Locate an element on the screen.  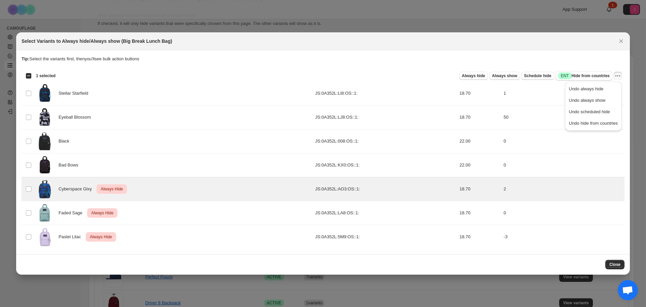
button: Undo scheduled hide is located at coordinates (593, 112).